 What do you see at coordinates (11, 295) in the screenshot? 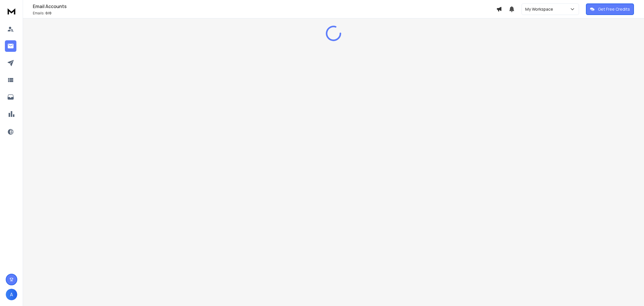
I see `span: A` at bounding box center [11, 295].